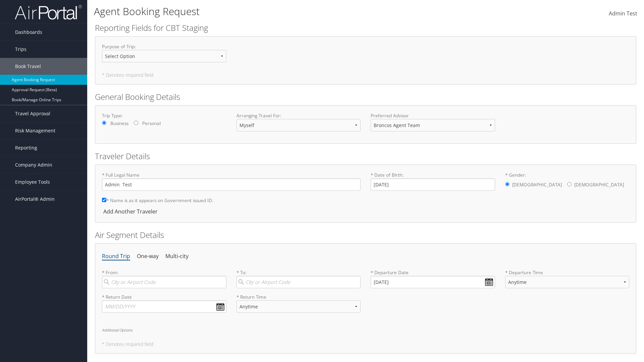 The image size is (644, 362). I want to click on label: * To:, so click(299, 278).